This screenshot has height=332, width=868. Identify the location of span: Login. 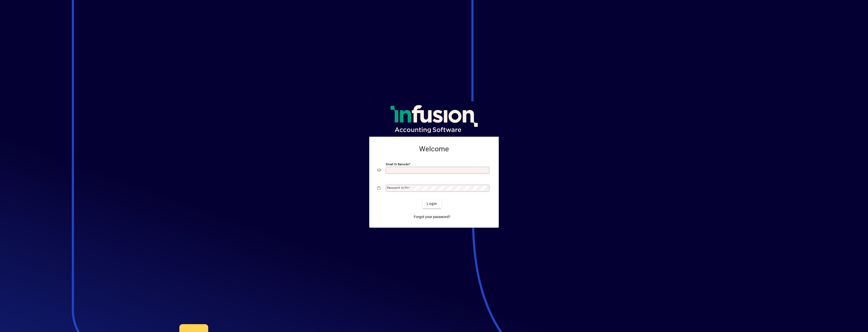
(432, 204).